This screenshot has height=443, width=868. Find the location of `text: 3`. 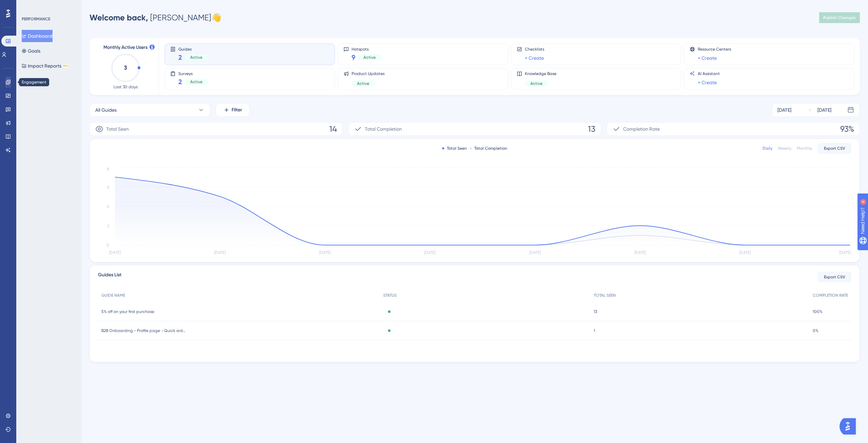

text: 3 is located at coordinates (126, 68).